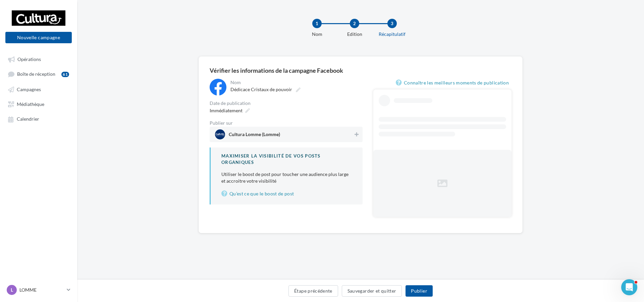  I want to click on div: Maximiser la visibilité de vos posts organiques, so click(286, 159).